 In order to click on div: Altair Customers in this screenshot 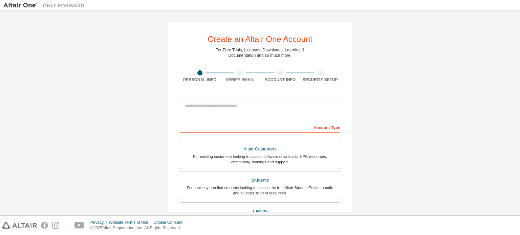, I will do `click(260, 149)`.